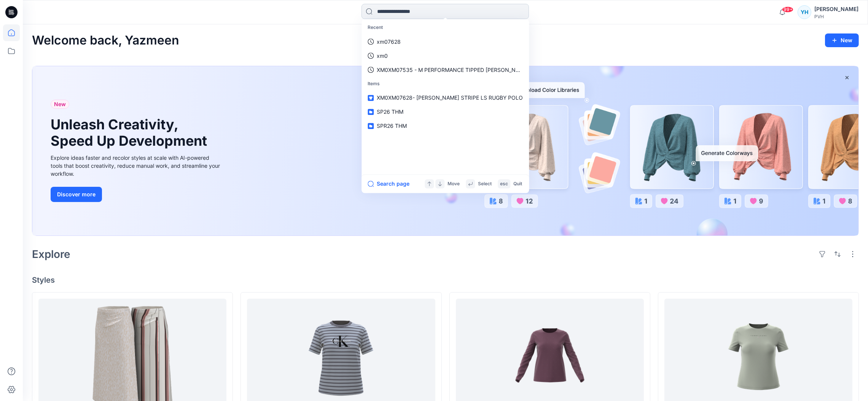  Describe the element at coordinates (446, 41) in the screenshot. I see `a: xm07628` at that location.